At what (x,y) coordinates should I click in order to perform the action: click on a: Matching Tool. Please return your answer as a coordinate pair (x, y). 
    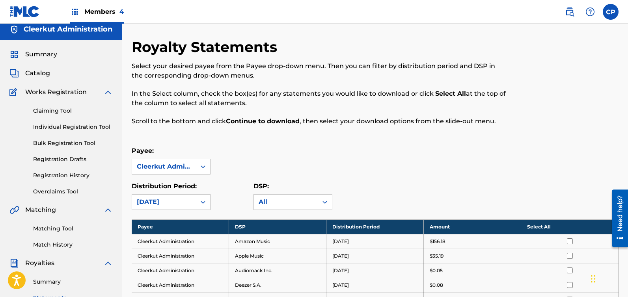
    Looking at the image, I should click on (73, 229).